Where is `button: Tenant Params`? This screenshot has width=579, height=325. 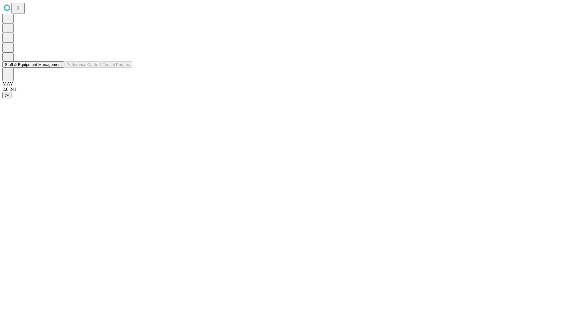 button: Tenant Params is located at coordinates (116, 64).